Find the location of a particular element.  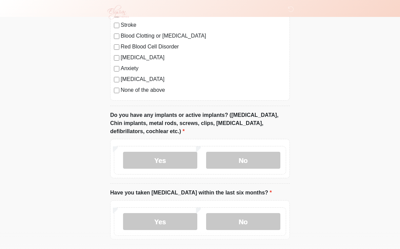

img: Elysian Aesthetics Logo is located at coordinates (118, 12).